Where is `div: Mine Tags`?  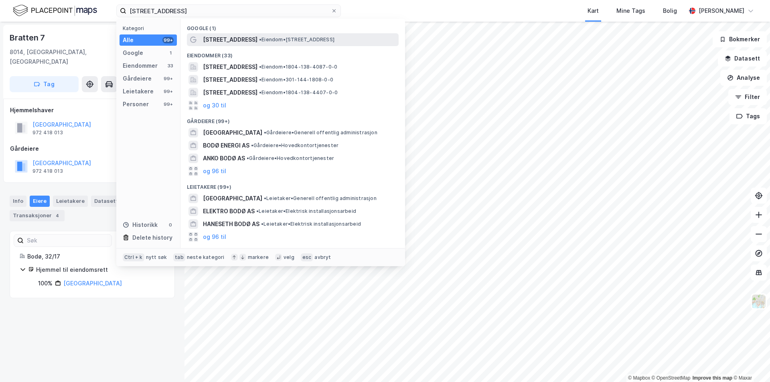
div: Mine Tags is located at coordinates (631, 11).